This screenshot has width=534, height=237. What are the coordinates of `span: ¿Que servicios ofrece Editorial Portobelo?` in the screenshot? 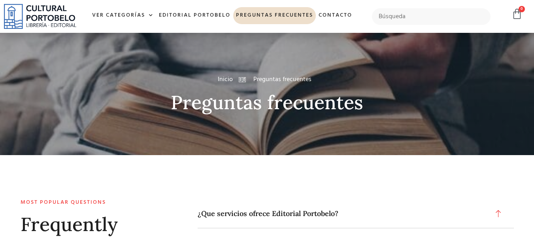 It's located at (270, 213).